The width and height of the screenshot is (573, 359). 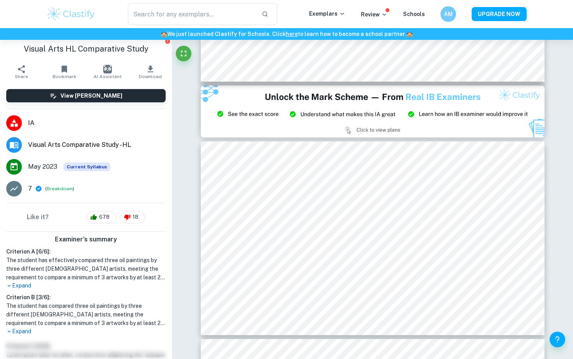 I want to click on h6: Criterion B [ 3 / 6 ]:, so click(x=86, y=297).